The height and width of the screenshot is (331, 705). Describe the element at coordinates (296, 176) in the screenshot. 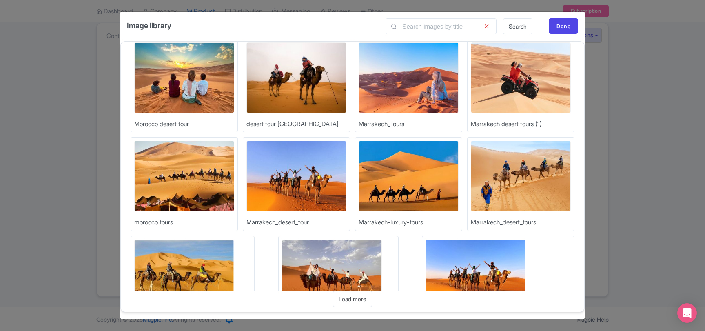

I see `img: Marrakech_desert_tour_aeoci8.jpg` at that location.